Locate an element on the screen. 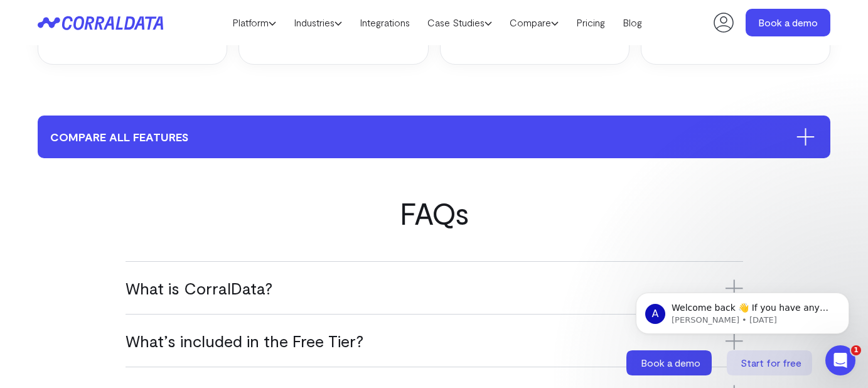  p: Message from Alex, sent 9w ago is located at coordinates (135, 54).